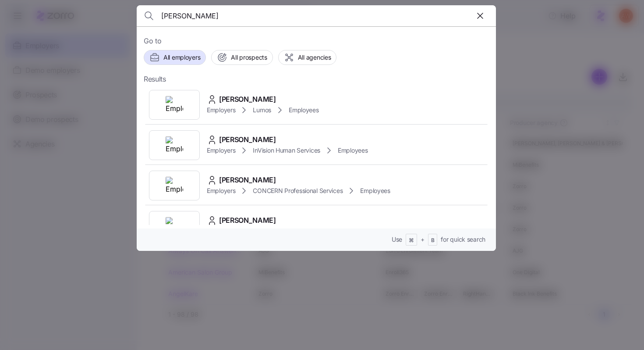 This screenshot has height=350, width=644. I want to click on span: B, so click(433, 241).